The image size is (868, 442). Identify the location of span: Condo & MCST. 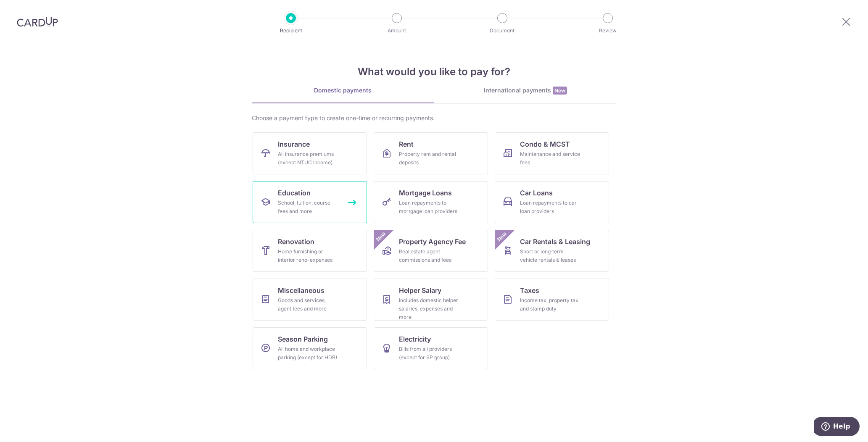
(545, 144).